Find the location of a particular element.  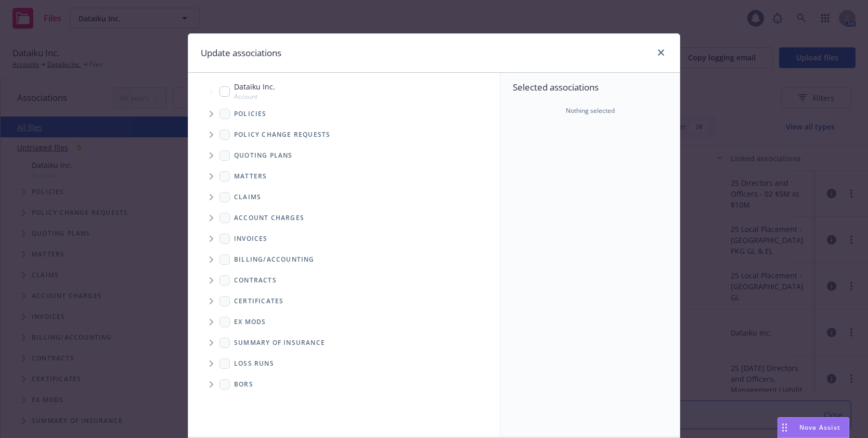

span: Nothing selected is located at coordinates (590, 111).